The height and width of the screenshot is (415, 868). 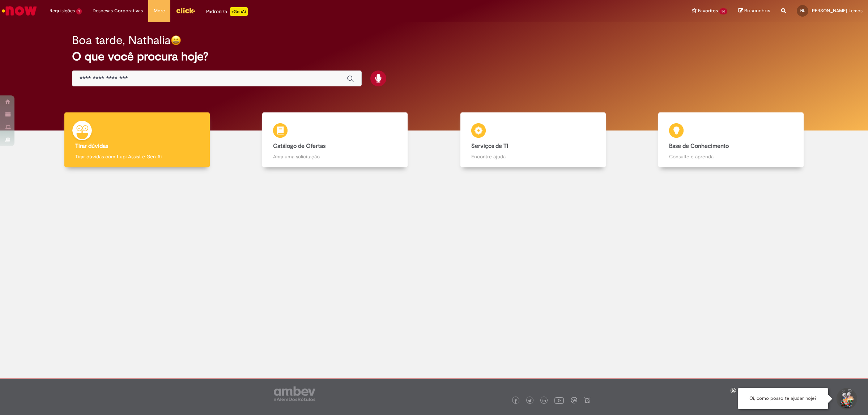 I want to click on span: 1, so click(x=79, y=11).